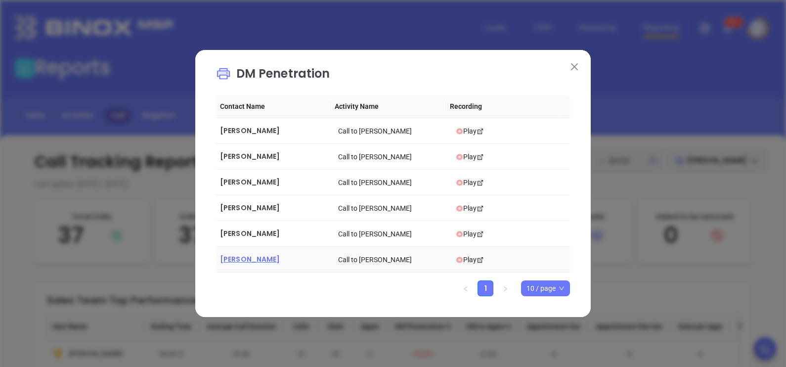 This screenshot has width=786, height=367. I want to click on span: left, so click(466, 289).